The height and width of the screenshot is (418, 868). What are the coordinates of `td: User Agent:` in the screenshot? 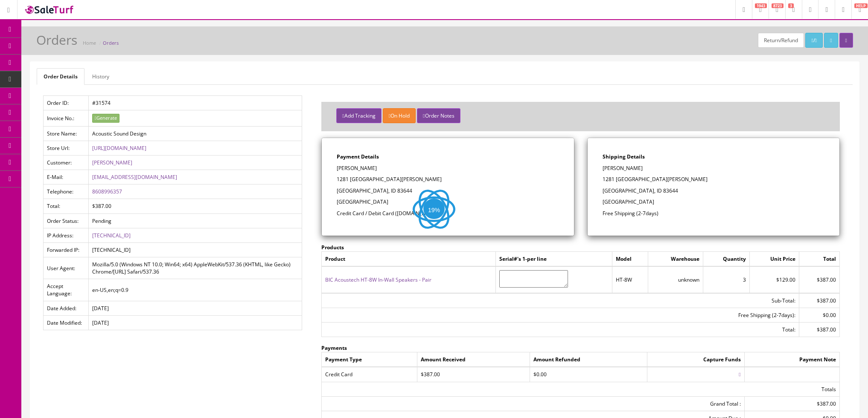 It's located at (66, 268).